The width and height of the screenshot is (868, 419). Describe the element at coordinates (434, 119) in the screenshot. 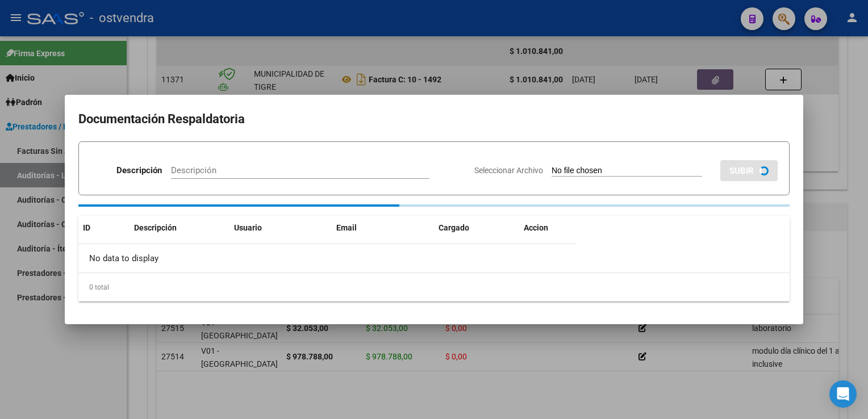

I see `h2: Documentación Respaldatoria` at that location.